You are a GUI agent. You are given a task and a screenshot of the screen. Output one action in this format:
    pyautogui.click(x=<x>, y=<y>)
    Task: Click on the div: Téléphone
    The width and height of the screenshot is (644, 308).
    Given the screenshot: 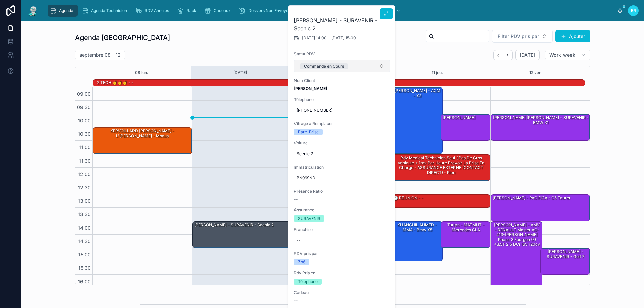 What is the action you would take?
    pyautogui.click(x=308, y=282)
    